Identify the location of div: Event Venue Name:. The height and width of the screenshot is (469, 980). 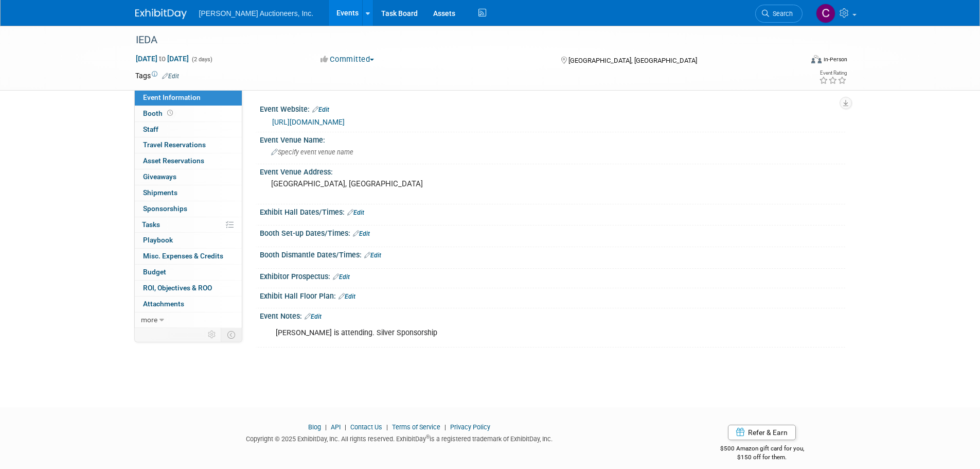
(553, 138).